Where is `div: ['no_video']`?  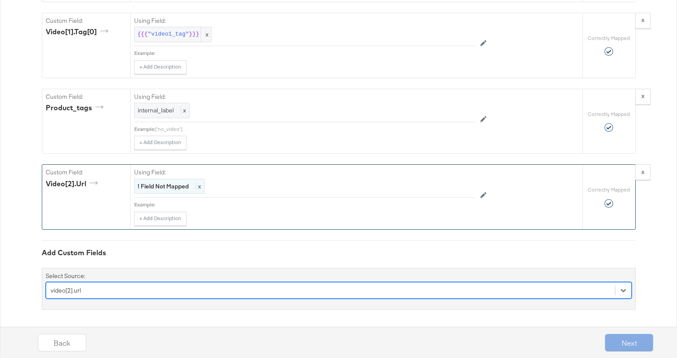 div: ['no_video'] is located at coordinates (315, 129).